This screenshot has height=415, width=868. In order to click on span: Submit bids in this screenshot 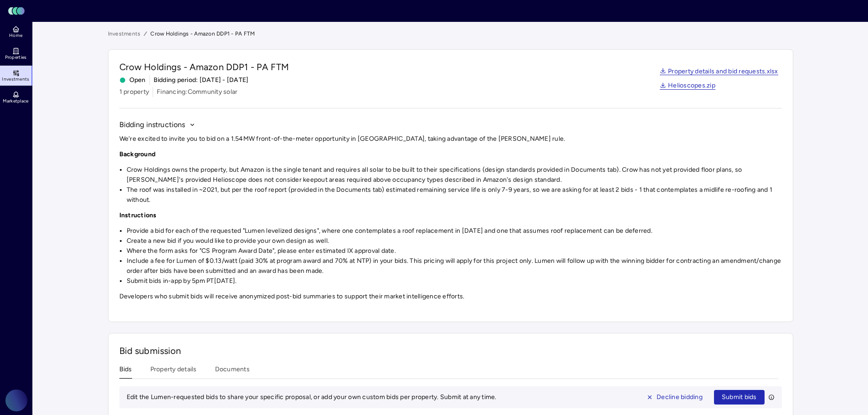, I will do `click(739, 397)`.